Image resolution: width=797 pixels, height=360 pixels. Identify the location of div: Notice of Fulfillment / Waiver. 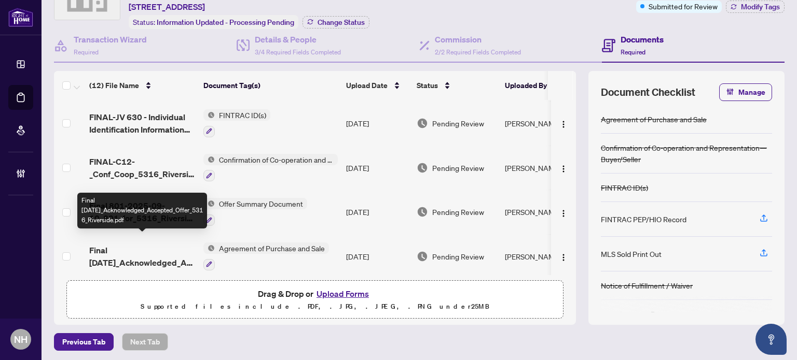
(646, 286).